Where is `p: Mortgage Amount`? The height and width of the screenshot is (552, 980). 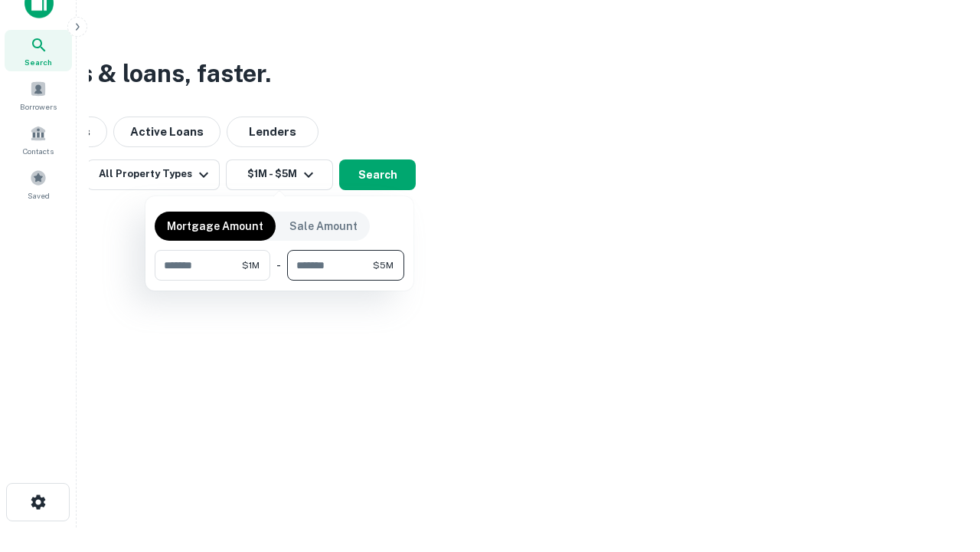 p: Mortgage Amount is located at coordinates (216, 226).